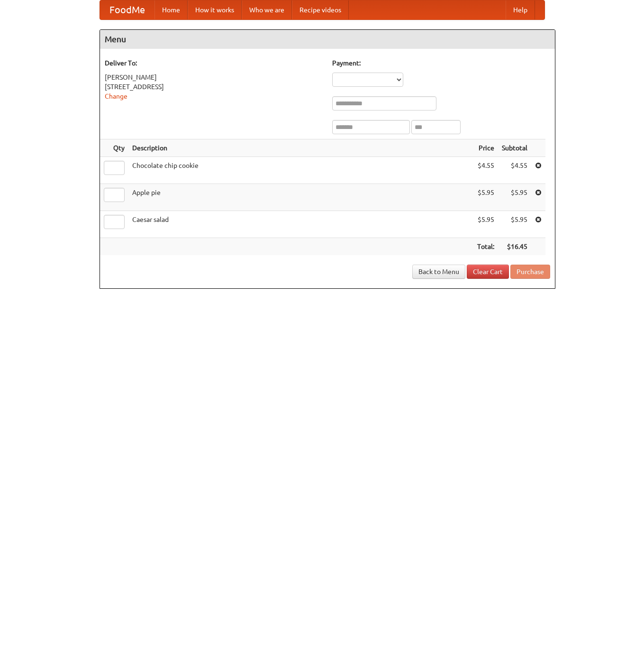 The image size is (644, 671). Describe the element at coordinates (327, 39) in the screenshot. I see `h4: Menu` at that location.